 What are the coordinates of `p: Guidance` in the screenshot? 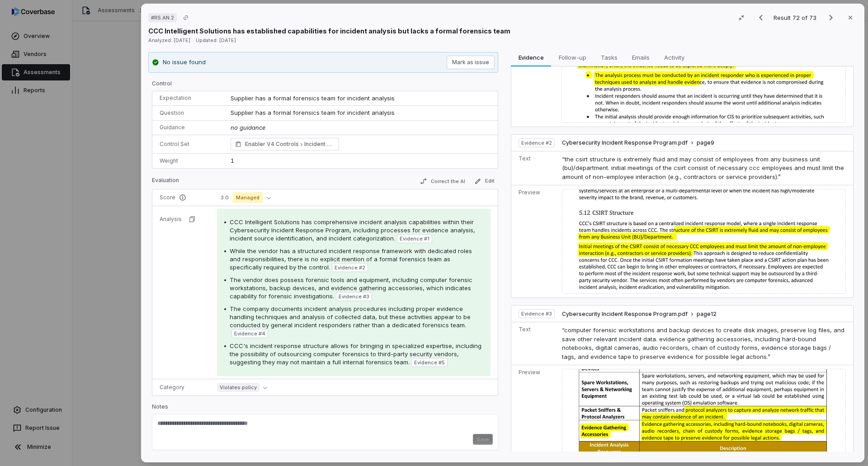 It's located at (188, 127).